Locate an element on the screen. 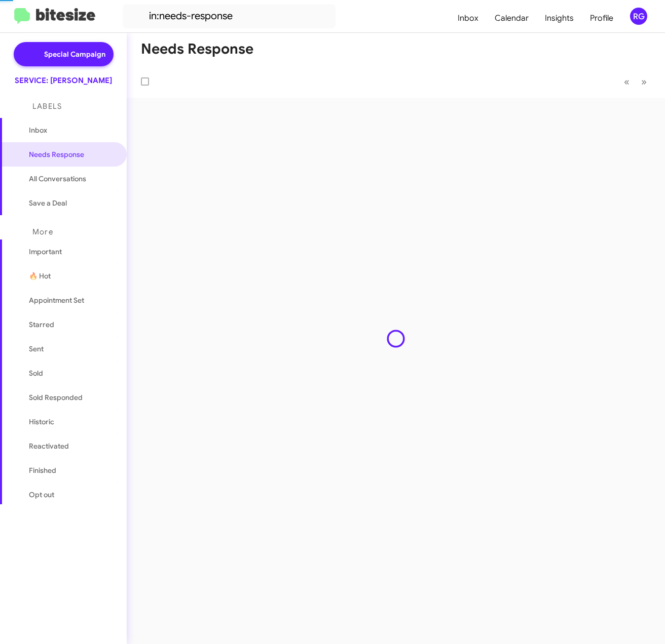 This screenshot has height=644, width=665. a: Inbox is located at coordinates (468, 18).